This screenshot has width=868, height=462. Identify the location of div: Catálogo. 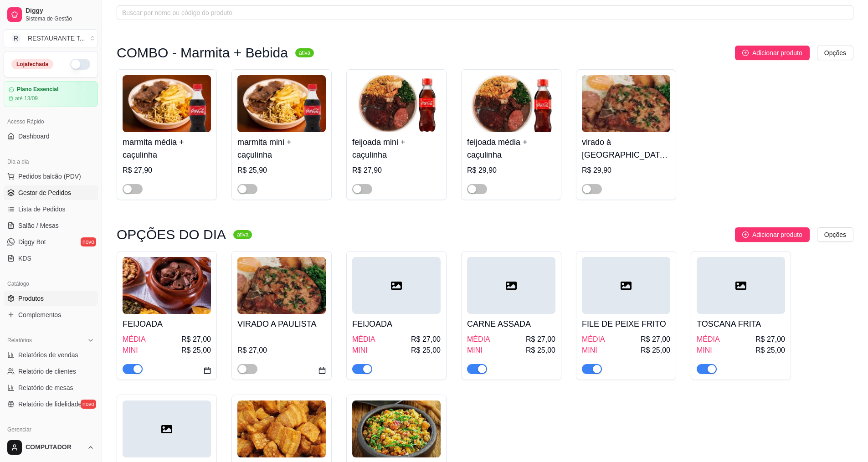
(50, 283).